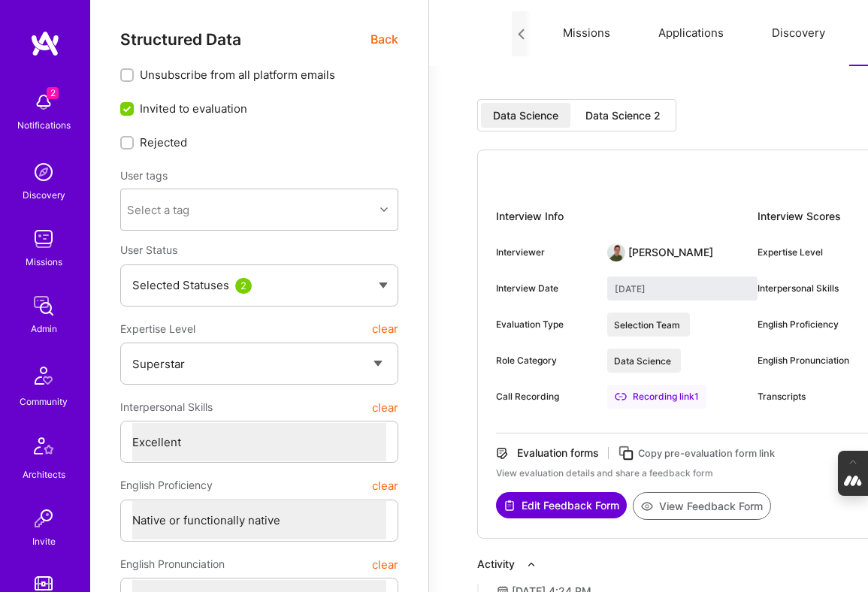 This screenshot has height=592, width=868. Describe the element at coordinates (627, 217) in the screenshot. I see `div: Interview Info` at that location.